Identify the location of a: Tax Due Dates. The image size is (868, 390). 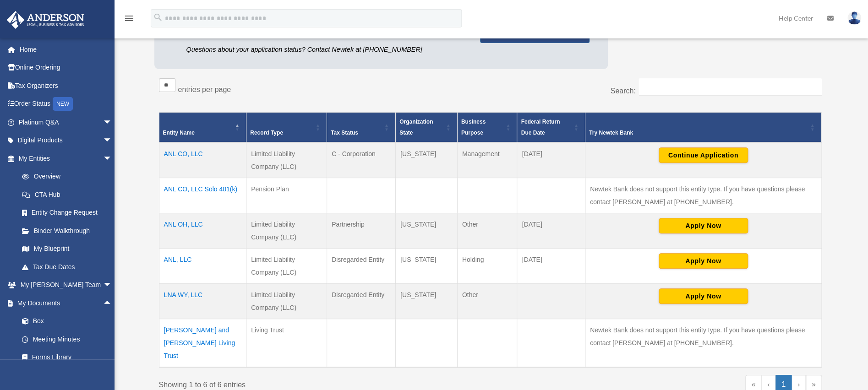
(67, 267).